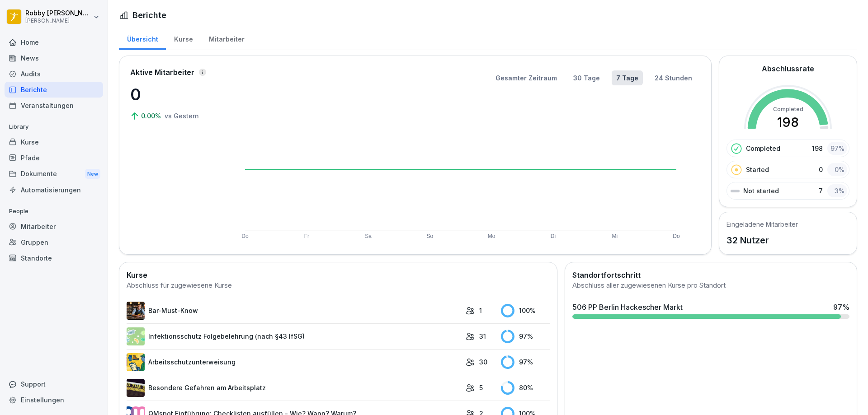 The image size is (868, 415). Describe the element at coordinates (136, 336) in the screenshot. I see `img: tgff07aey9ahi6f4hltuk21p.png` at that location.